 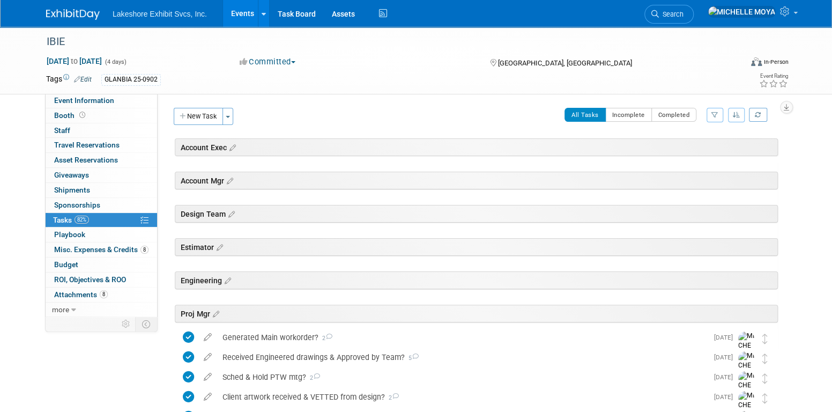 I want to click on a: Travel Reservations, so click(x=101, y=145).